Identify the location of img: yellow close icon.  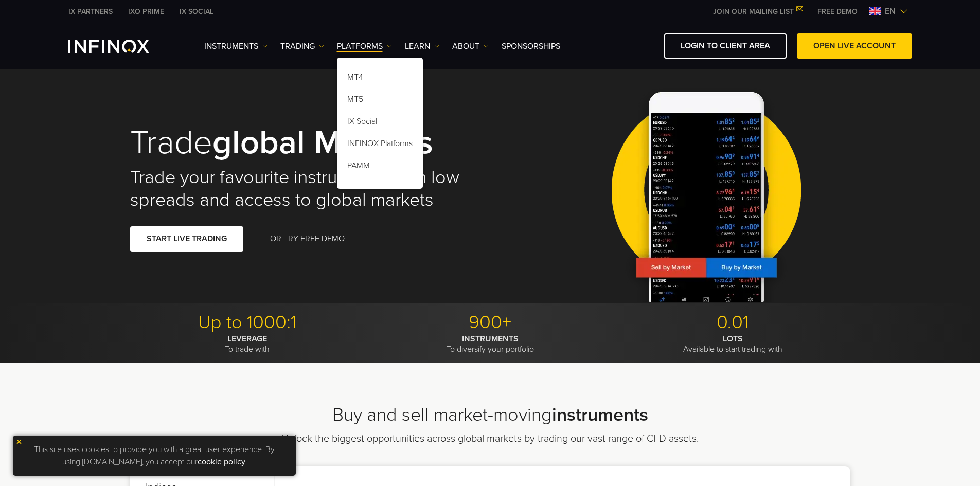
(19, 442).